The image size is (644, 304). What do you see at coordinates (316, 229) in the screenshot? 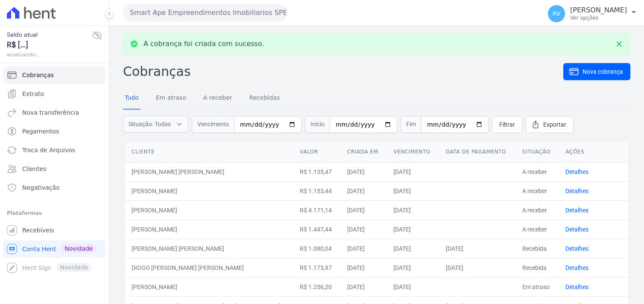
I see `td: R$ 1.447,44` at bounding box center [316, 229].